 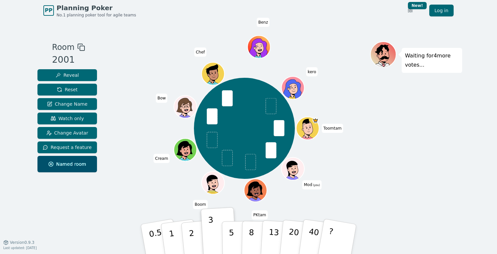 I want to click on span: Version 0.9.3, so click(x=22, y=243).